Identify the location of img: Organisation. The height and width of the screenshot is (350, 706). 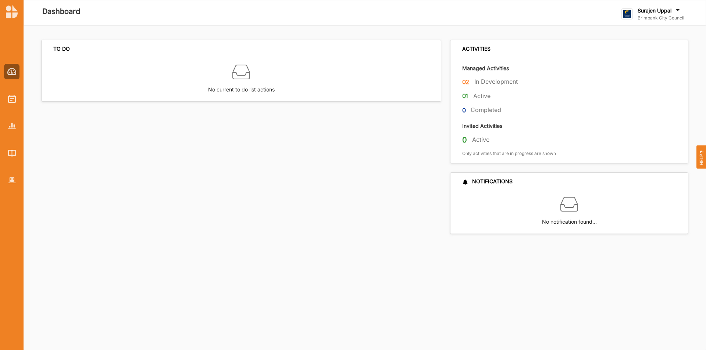
(12, 181).